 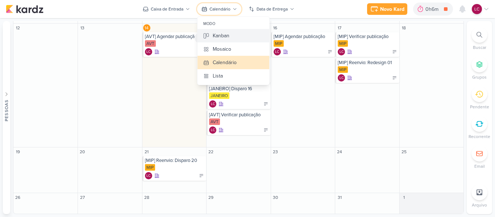 I want to click on div: 13, so click(x=82, y=28).